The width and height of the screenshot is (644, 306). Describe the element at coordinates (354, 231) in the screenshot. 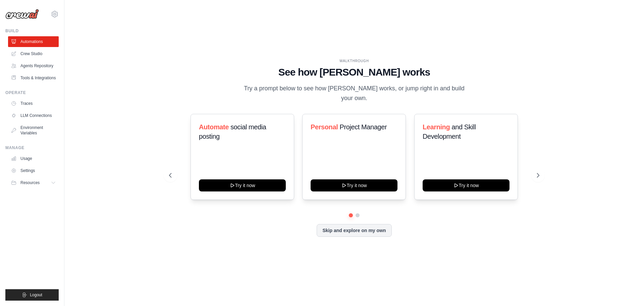

I see `button: Skip and explore on my own` at that location.